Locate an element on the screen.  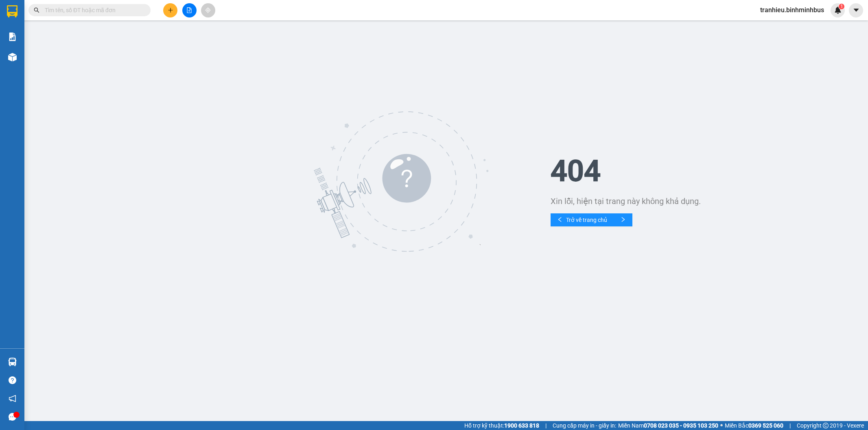
img: icon-new-feature is located at coordinates (837, 10).